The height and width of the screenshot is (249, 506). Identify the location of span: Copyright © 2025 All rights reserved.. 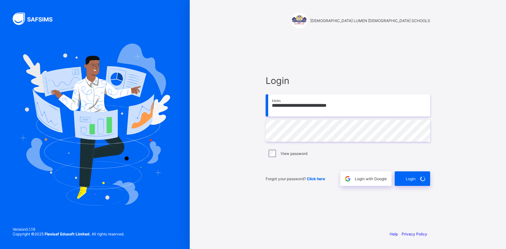
(68, 234).